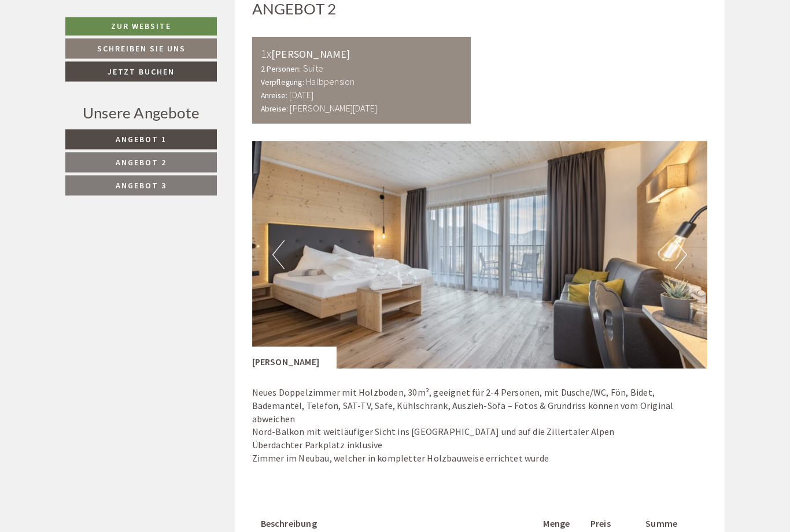 This screenshot has width=790, height=532. Describe the element at coordinates (141, 113) in the screenshot. I see `div: Unsere Angebote` at that location.